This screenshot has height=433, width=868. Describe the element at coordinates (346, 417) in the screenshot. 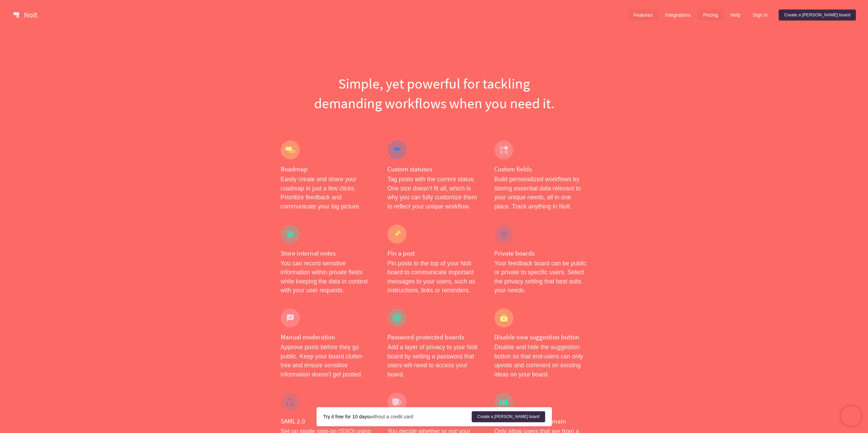

I see `strong: Try it free for 10 days` at that location.